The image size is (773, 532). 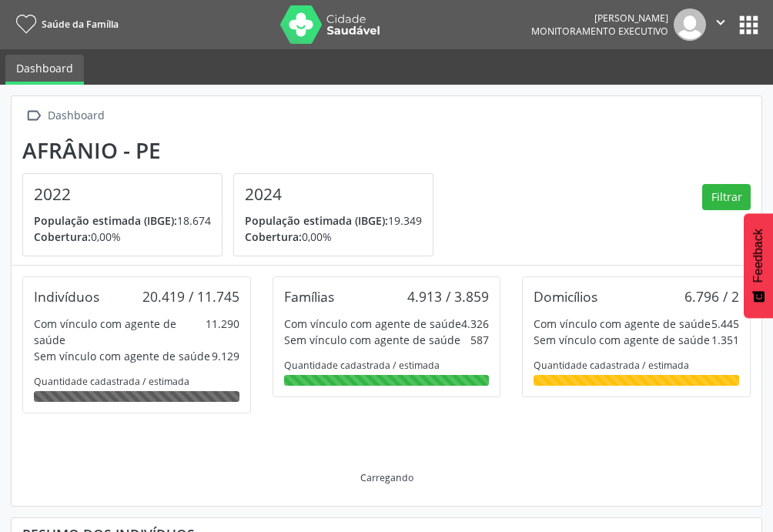 I want to click on div: Domicílios, so click(x=565, y=296).